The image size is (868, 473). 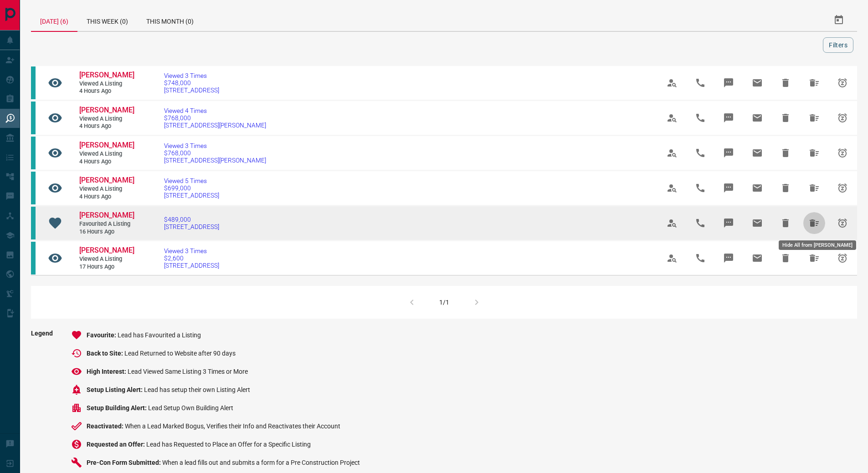 I want to click on span: Reactivated, so click(x=106, y=426).